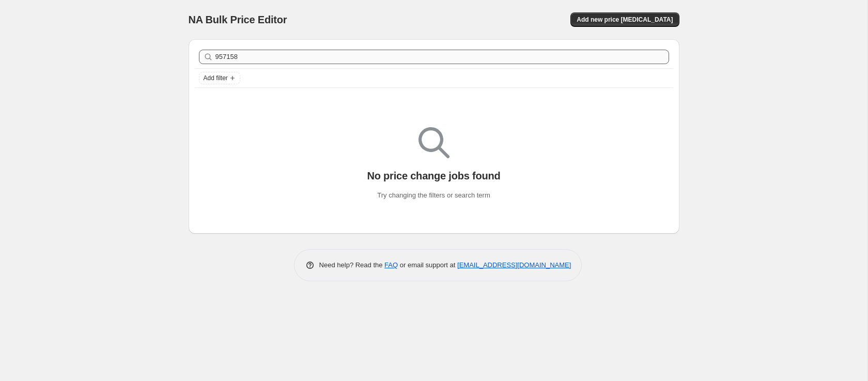 The height and width of the screenshot is (381, 868). What do you see at coordinates (220, 78) in the screenshot?
I see `button: Add filter` at bounding box center [220, 78].